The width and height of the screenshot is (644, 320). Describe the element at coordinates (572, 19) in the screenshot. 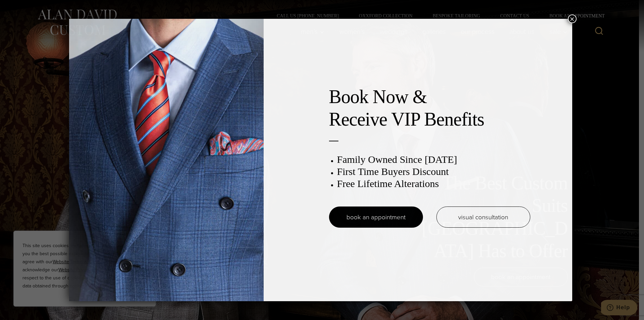

I see `button: Close` at that location.